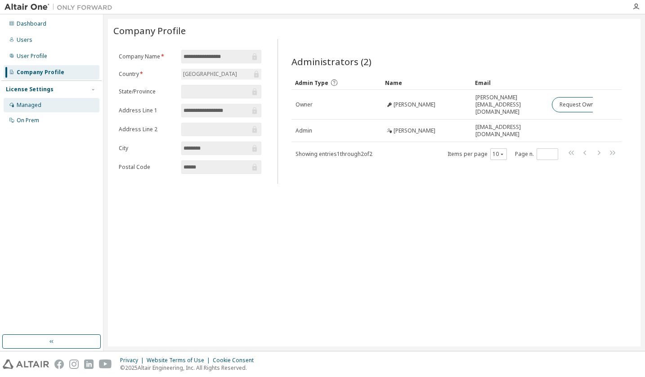 This screenshot has width=645, height=377. I want to click on div: Privacy, so click(133, 361).